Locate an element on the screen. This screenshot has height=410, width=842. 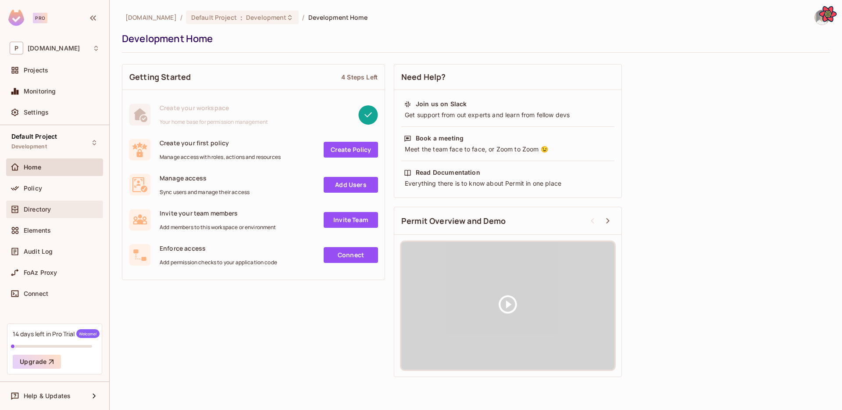
span: P is located at coordinates (16, 48).